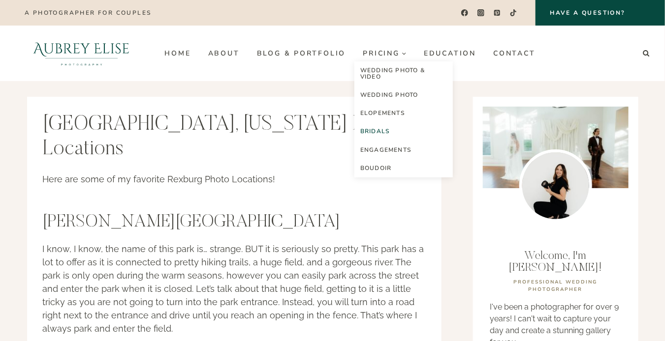 The width and height of the screenshot is (665, 341). I want to click on a: Education, so click(450, 53).